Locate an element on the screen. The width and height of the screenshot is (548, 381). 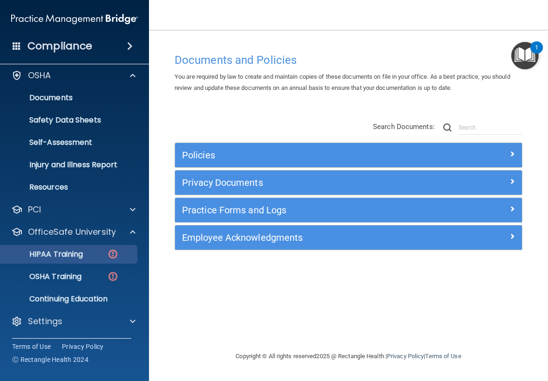
p: OSHA is located at coordinates (40, 75).